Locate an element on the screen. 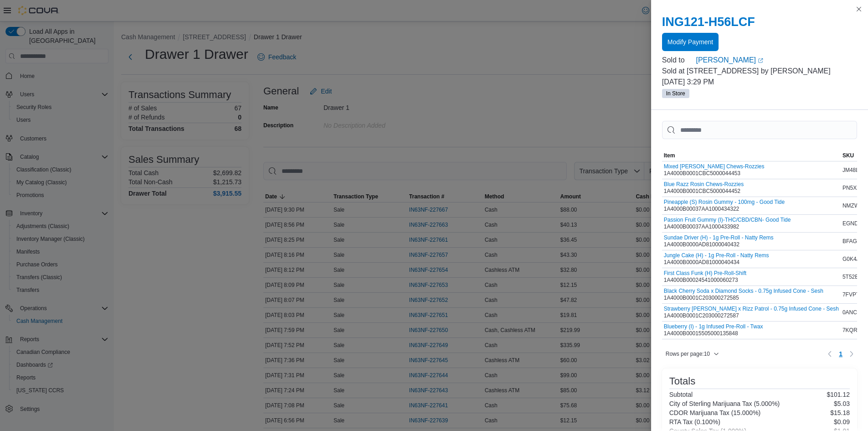  h6: CDOR Marijuana Tax (15.000%) is located at coordinates (715, 412).